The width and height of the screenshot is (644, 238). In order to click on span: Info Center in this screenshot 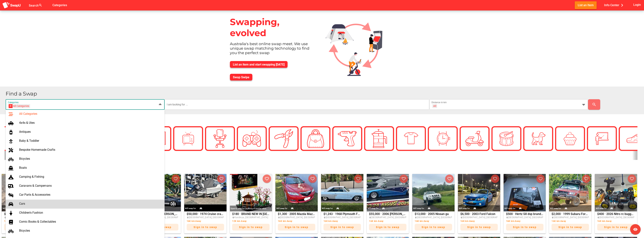, I will do `click(614, 5)`.